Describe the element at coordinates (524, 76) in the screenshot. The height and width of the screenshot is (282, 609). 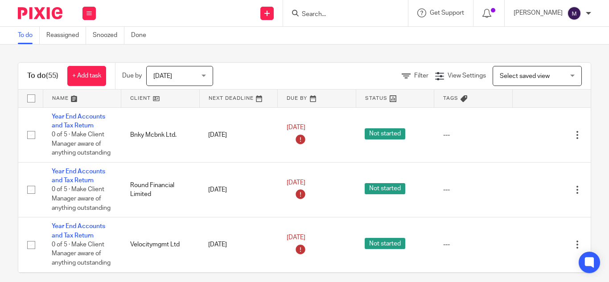
I see `span: Select saved view` at that location.